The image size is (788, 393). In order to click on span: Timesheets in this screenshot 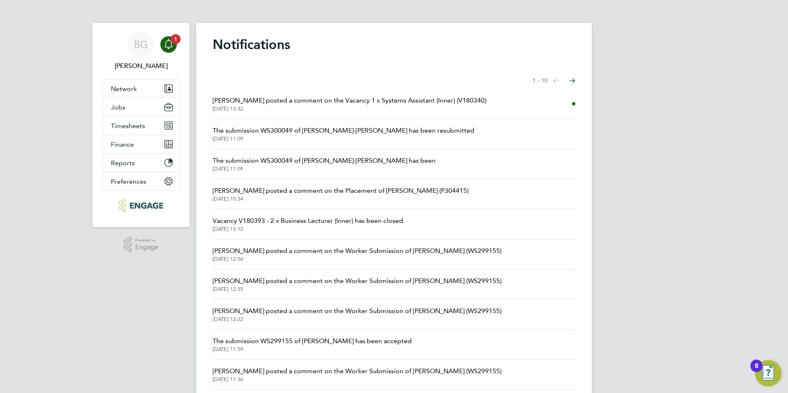, I will do `click(128, 126)`.